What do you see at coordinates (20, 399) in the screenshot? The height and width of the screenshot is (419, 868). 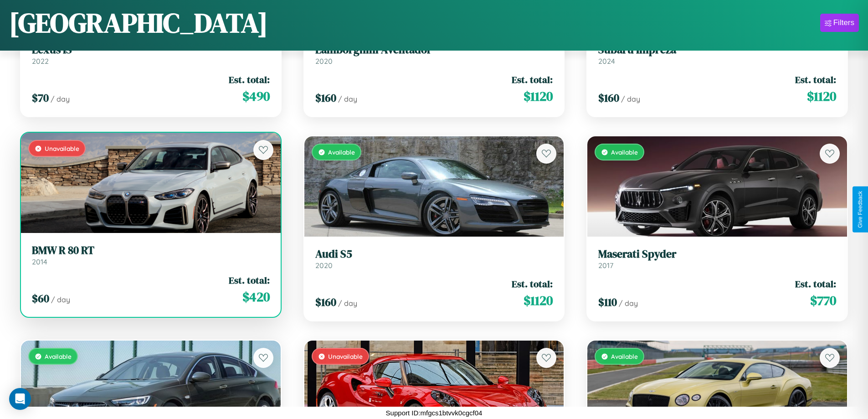 I see `div: Open Intercom Messenger` at bounding box center [20, 399].